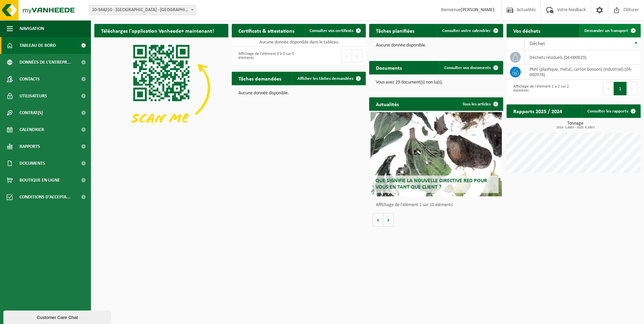  I want to click on h2: Documents, so click(389, 67).